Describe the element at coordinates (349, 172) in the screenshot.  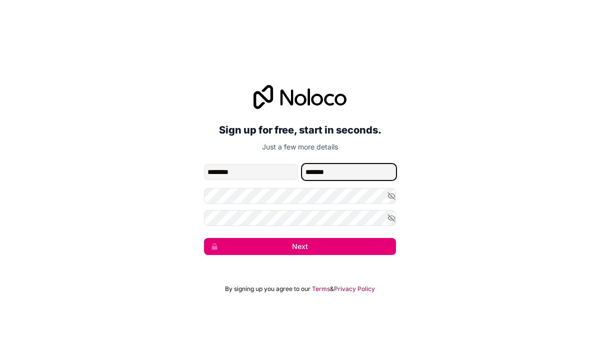
I see `input: family-name` at that location.